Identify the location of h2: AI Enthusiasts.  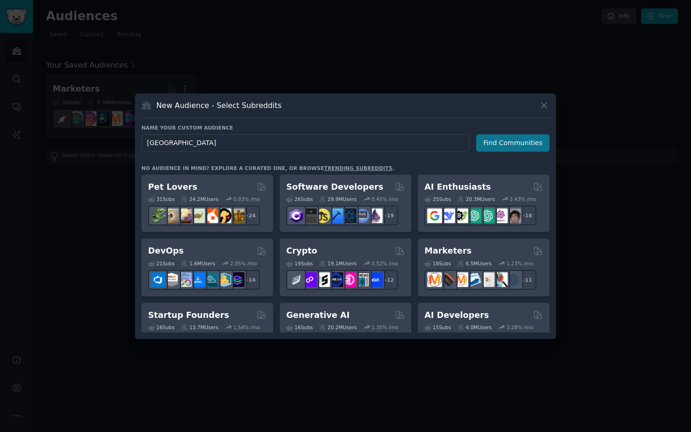
(457, 187).